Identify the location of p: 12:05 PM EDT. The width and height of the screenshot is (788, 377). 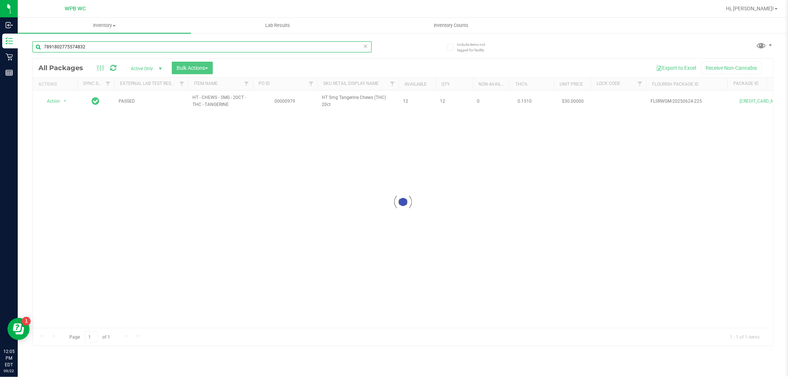
(9, 358).